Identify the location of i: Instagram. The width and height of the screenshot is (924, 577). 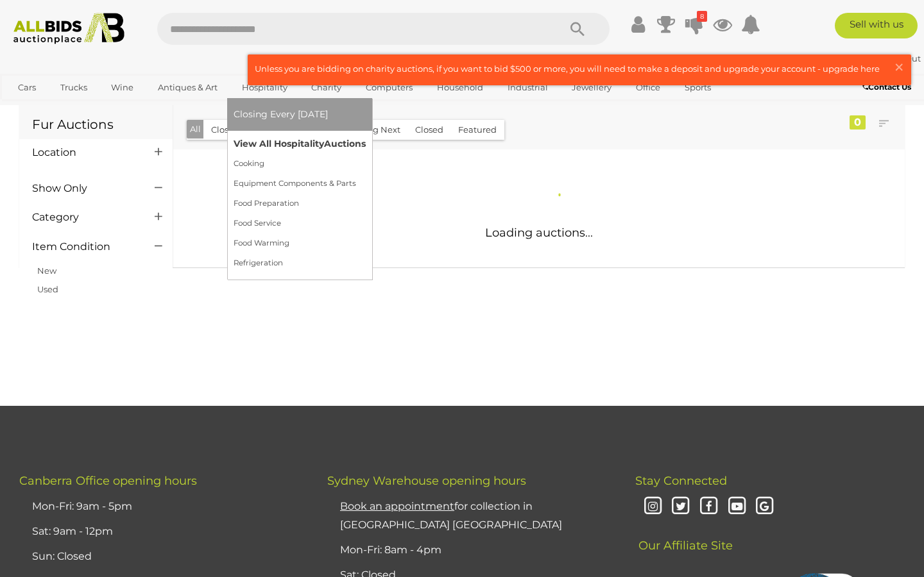
(653, 507).